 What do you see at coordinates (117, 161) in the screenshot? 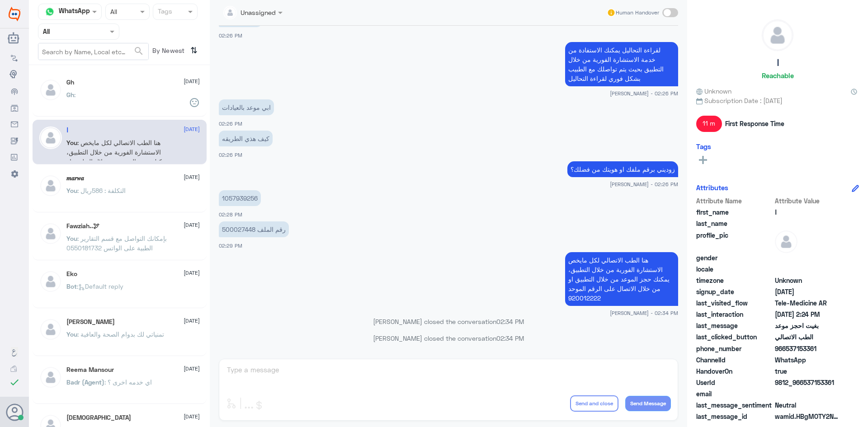
I see `span: : هنا الطب الاتصالي لكل مايخص الاستشارة الفورية من خلال التطبيق، يمكنك حجز الموعد من خلال التطبيق...` at bounding box center [117, 161].